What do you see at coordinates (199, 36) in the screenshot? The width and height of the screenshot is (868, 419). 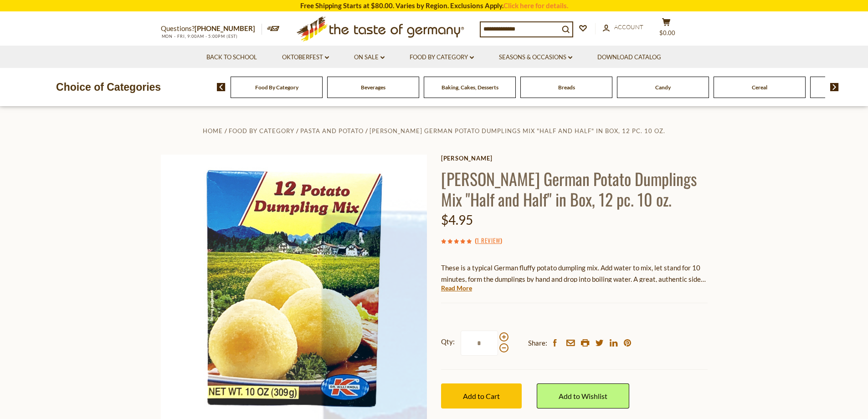 I see `span: MON - FRI, 9:00AM - 5:00PM (EST)` at bounding box center [199, 36].